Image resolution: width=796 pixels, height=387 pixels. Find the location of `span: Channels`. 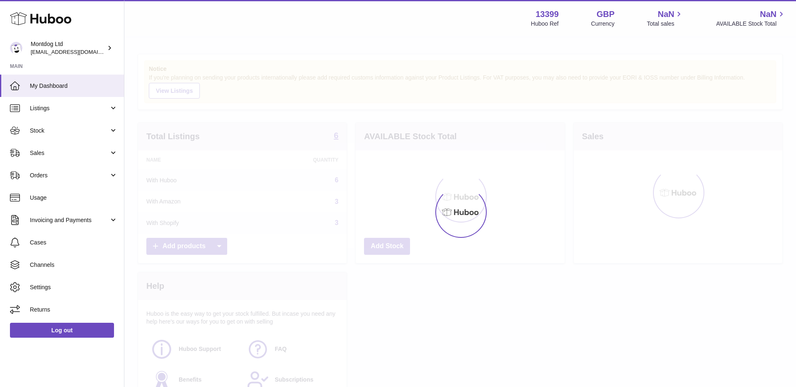

span: Channels is located at coordinates (74, 265).